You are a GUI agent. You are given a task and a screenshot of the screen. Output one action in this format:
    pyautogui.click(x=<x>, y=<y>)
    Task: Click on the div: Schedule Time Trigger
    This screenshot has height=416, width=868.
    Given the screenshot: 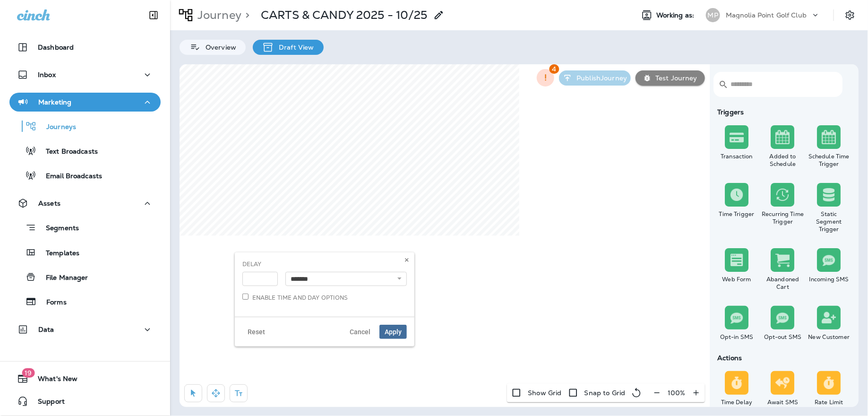 What is the action you would take?
    pyautogui.click(x=829, y=160)
    